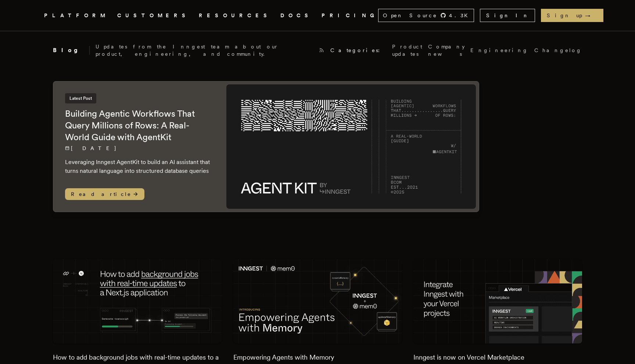  What do you see at coordinates (76, 15) in the screenshot?
I see `button: PLATFORM` at bounding box center [76, 15].